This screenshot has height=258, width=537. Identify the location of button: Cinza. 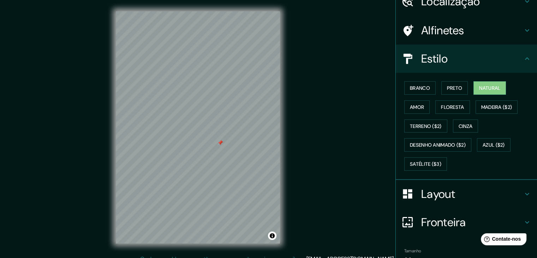
(466, 126).